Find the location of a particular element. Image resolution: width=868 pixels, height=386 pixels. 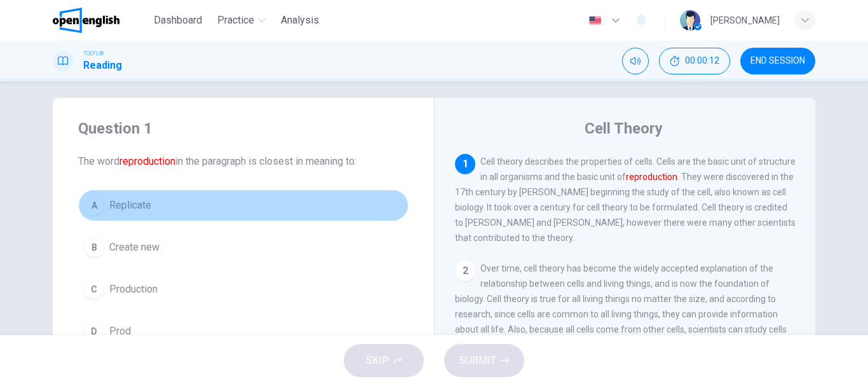

div: C is located at coordinates (94, 289).